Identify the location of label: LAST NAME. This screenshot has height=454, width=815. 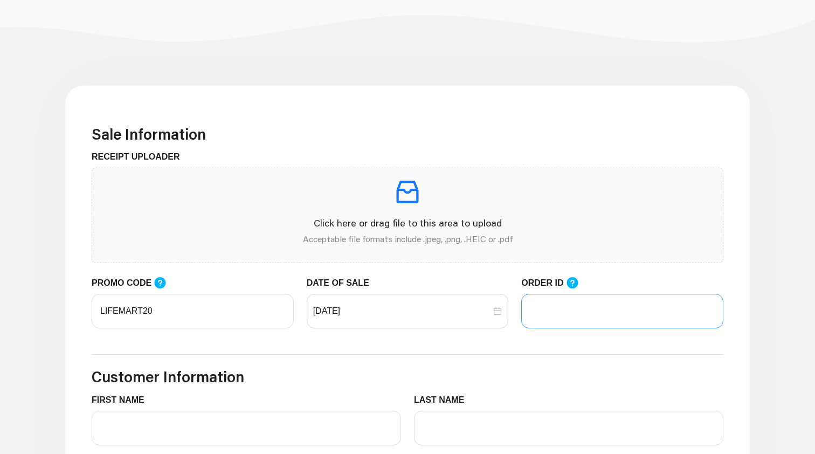
(443, 400).